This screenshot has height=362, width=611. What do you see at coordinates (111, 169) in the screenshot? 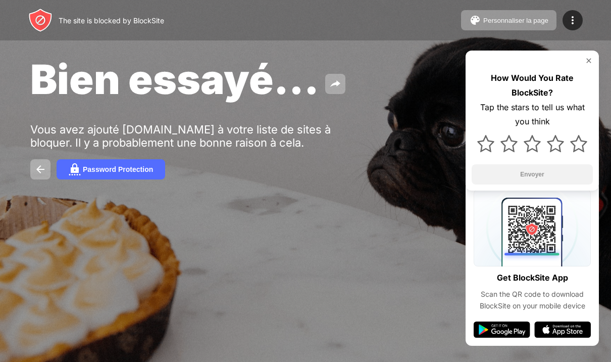
I see `button: Password Protection` at bounding box center [111, 169].